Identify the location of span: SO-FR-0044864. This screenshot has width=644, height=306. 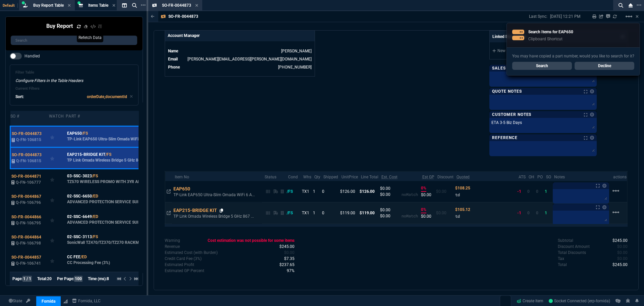
(26, 237).